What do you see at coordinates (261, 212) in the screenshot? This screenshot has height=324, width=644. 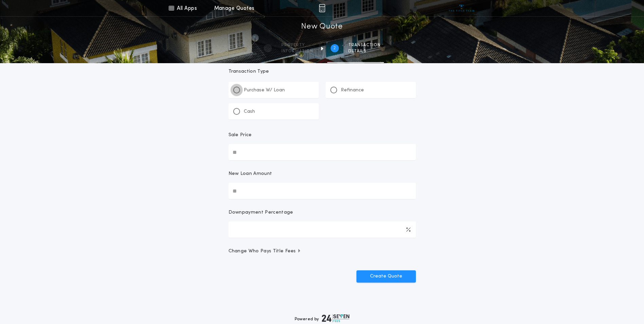 I see `p: Downpayment Percentage` at bounding box center [261, 212].